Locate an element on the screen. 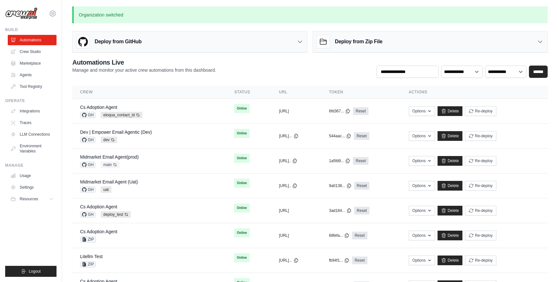 The height and width of the screenshot is (282, 558). a: Integrations is located at coordinates (32, 111).